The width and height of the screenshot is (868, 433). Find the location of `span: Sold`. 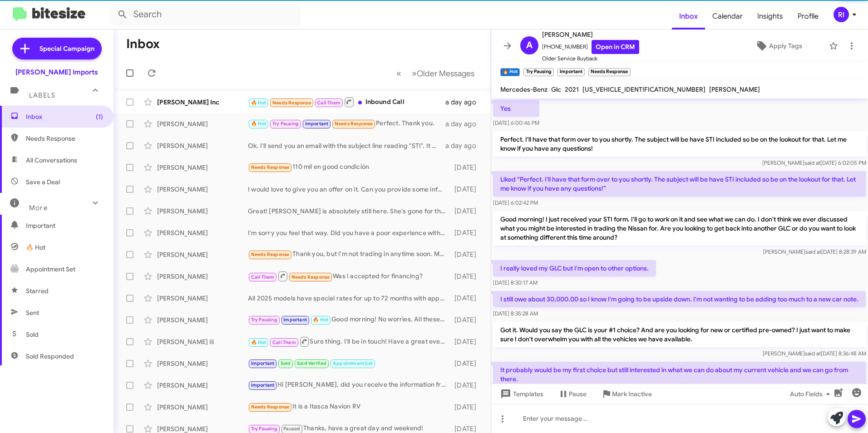

span: Sold is located at coordinates (32, 335).